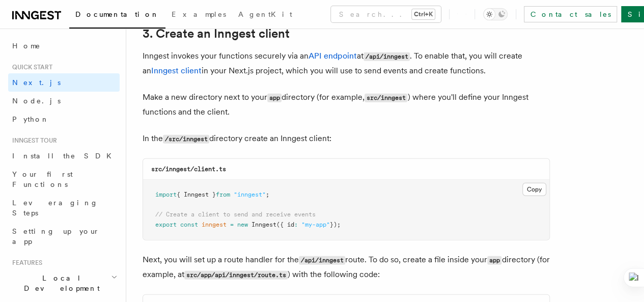  Describe the element at coordinates (242, 225) in the screenshot. I see `span: new` at that location.